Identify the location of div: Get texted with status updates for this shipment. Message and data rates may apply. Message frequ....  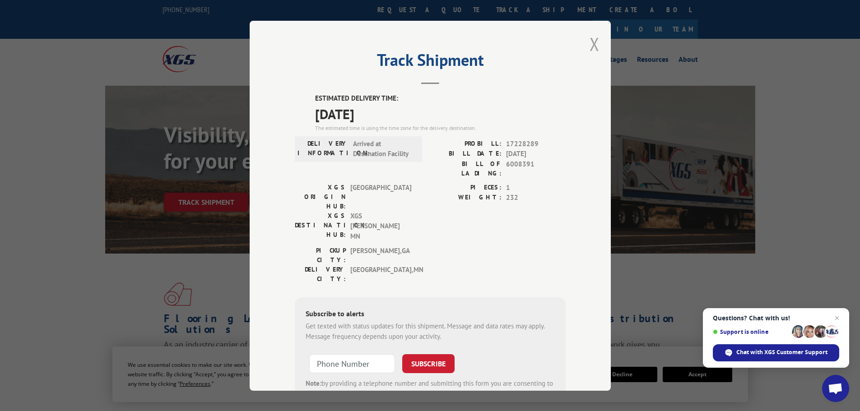
(430, 331).